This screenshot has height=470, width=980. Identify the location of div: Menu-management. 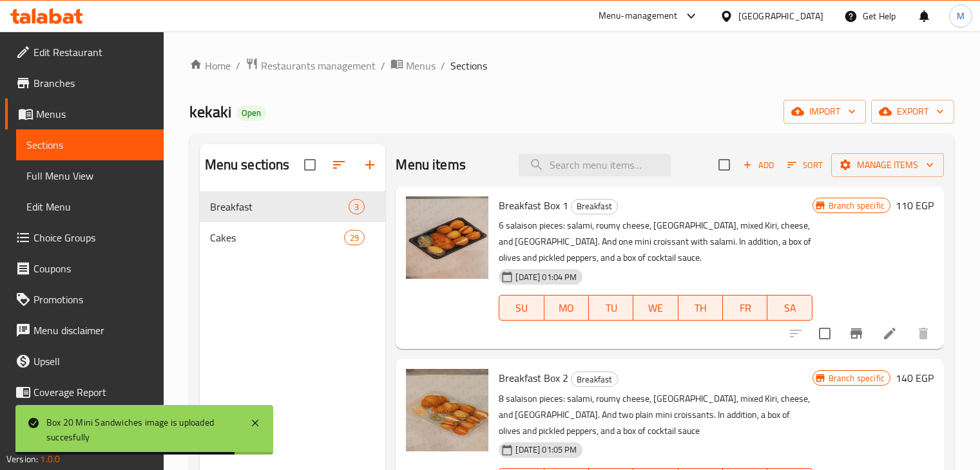
(638, 16).